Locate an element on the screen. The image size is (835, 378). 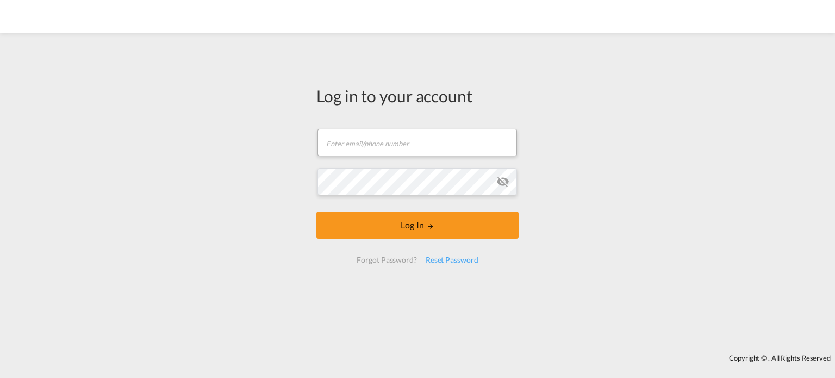
input: Enter email/phone number is located at coordinates (417, 142).